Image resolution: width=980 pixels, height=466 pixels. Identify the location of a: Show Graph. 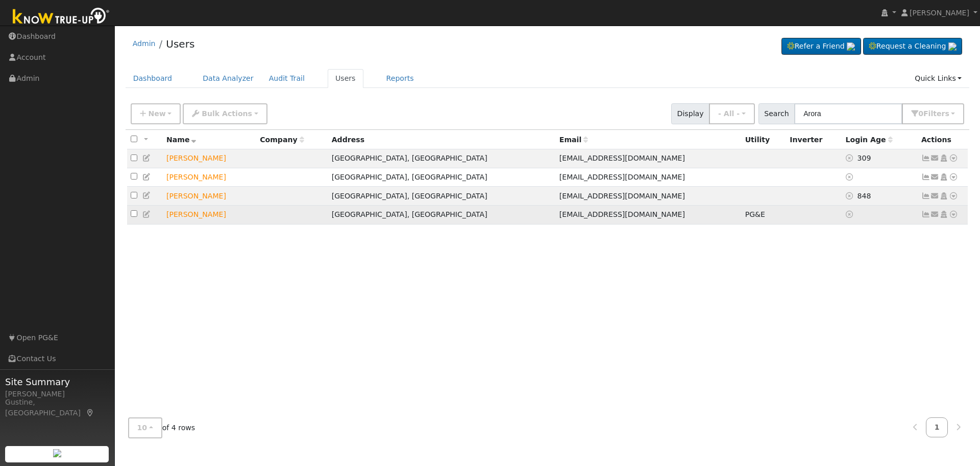
(926, 214).